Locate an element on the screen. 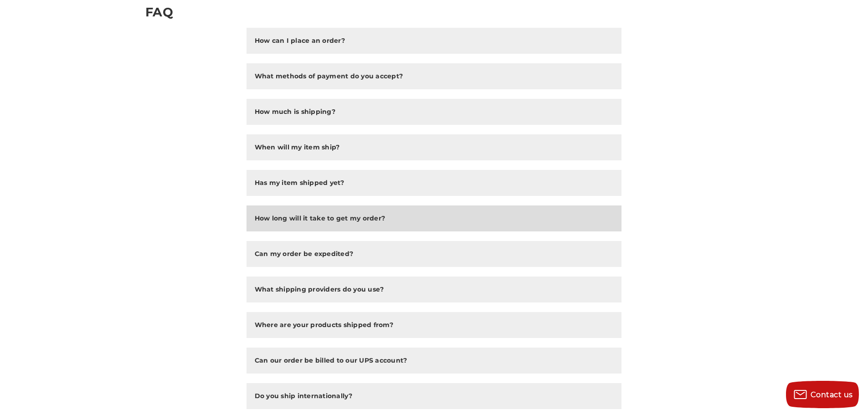 Image resolution: width=868 pixels, height=415 pixels. button: What shipping providers do you use? is located at coordinates (434, 289).